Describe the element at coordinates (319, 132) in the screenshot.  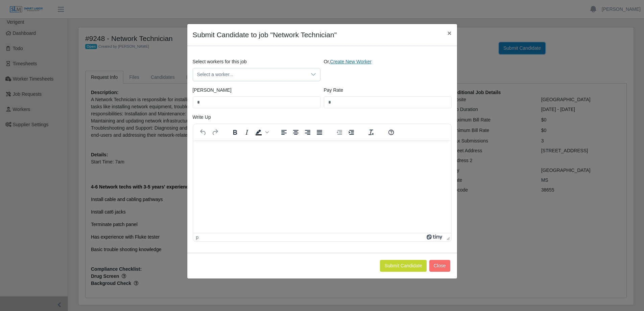
I see `button: Justify` at that location.